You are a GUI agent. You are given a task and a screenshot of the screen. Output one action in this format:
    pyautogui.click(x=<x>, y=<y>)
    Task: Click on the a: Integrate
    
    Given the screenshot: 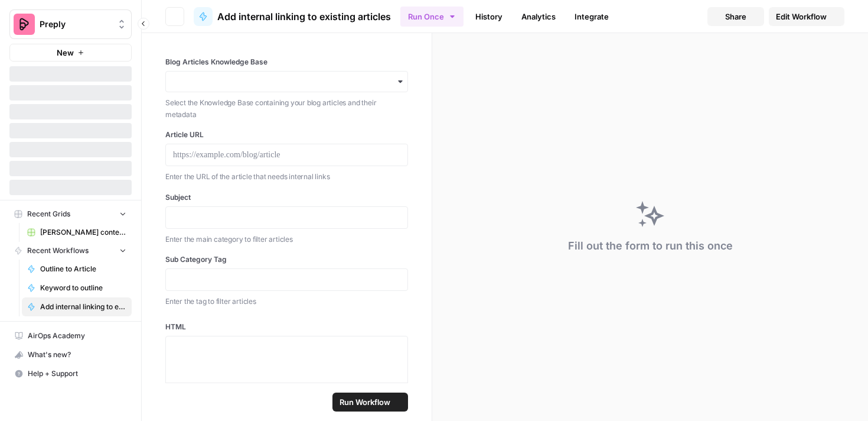 What is the action you would take?
    pyautogui.click(x=592, y=17)
    